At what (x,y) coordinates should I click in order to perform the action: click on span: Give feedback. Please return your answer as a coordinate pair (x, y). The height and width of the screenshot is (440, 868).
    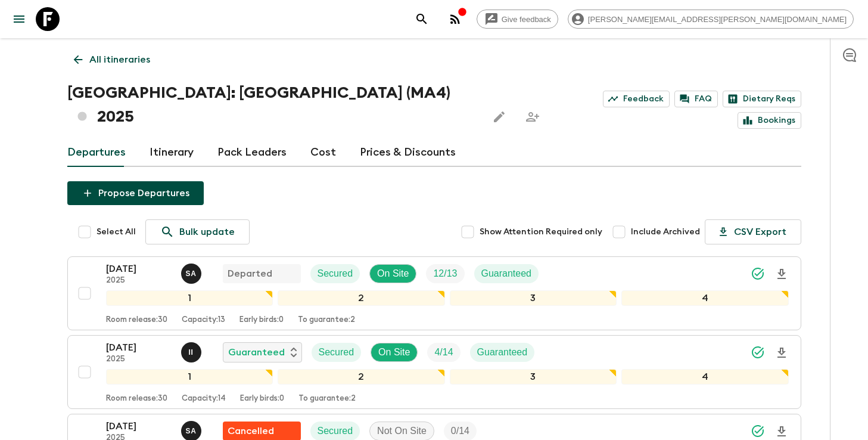
    Looking at the image, I should click on (526, 19).